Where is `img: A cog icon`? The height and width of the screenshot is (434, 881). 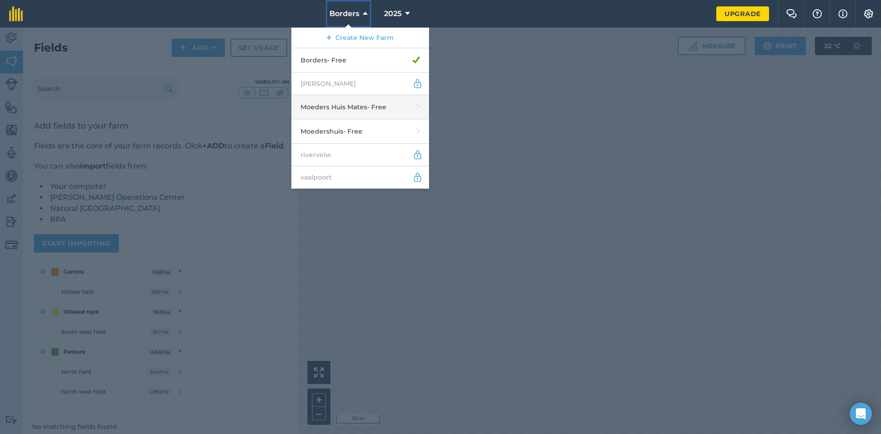
img: A cog icon is located at coordinates (869, 14).